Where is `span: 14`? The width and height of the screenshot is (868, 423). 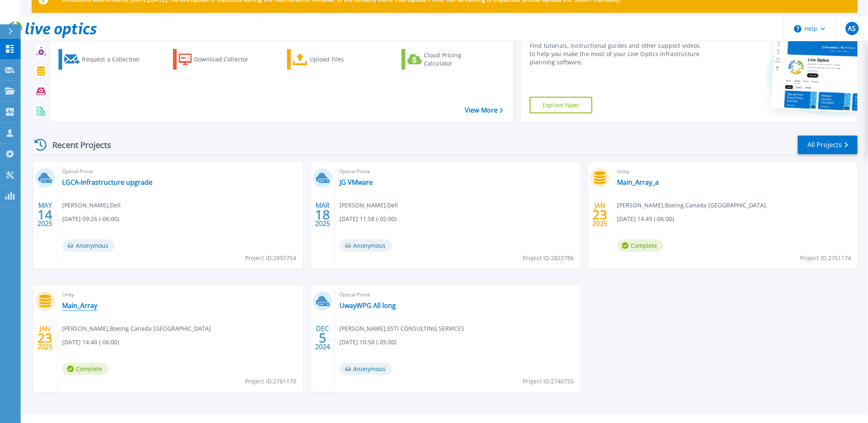 span: 14 is located at coordinates (45, 214).